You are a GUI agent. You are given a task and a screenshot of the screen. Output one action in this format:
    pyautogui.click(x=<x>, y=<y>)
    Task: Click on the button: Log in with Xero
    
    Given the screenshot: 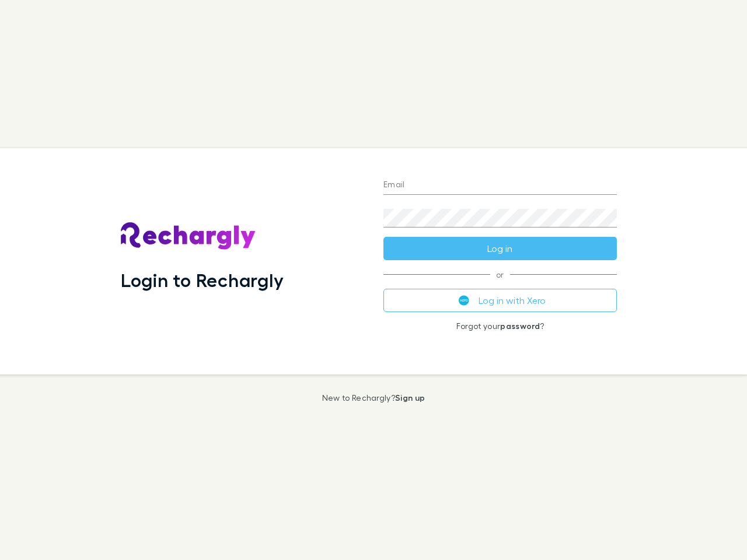 What is the action you would take?
    pyautogui.click(x=500, y=300)
    